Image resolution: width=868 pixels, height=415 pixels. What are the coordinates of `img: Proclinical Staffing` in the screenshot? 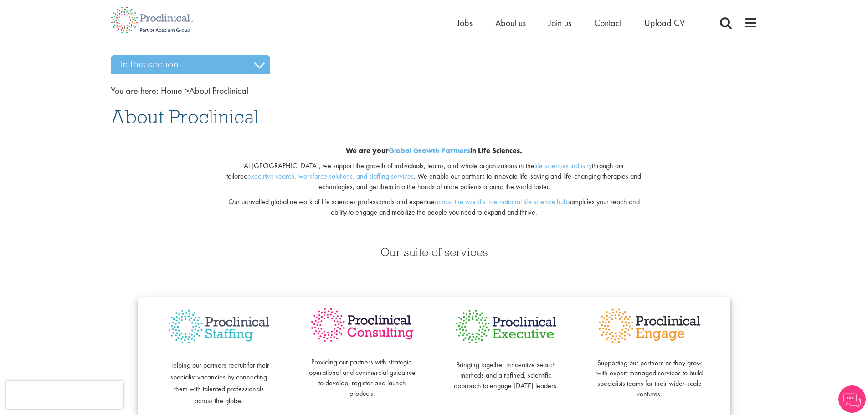 It's located at (219, 327).